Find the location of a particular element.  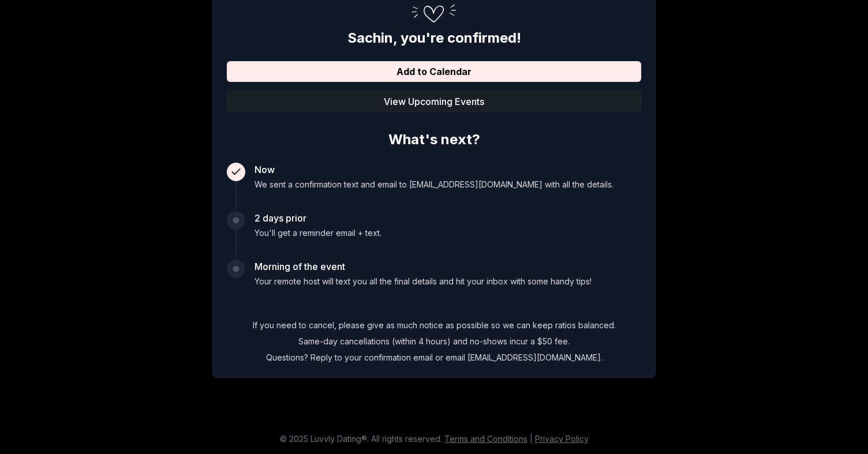

h2: What's next? is located at coordinates (434, 137).